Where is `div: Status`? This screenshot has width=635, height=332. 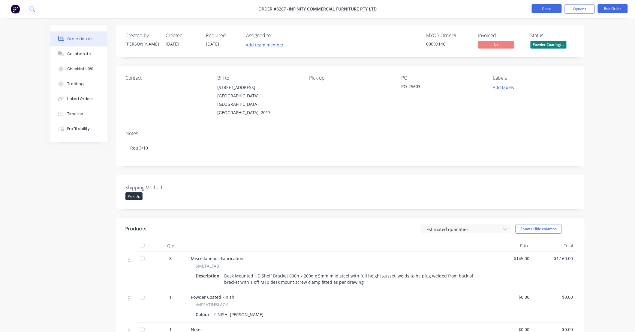
div: Status is located at coordinates (553, 35).